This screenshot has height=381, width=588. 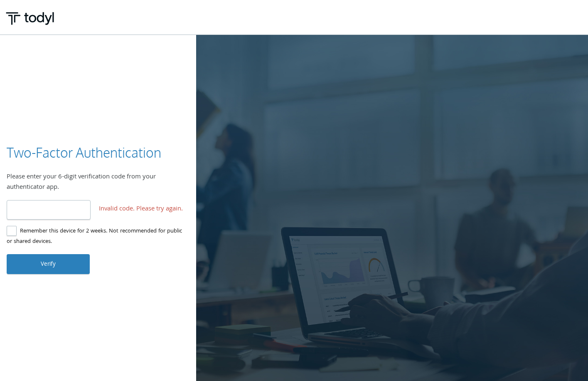 I want to click on img: todyl-logo-dark.svg, so click(x=30, y=17).